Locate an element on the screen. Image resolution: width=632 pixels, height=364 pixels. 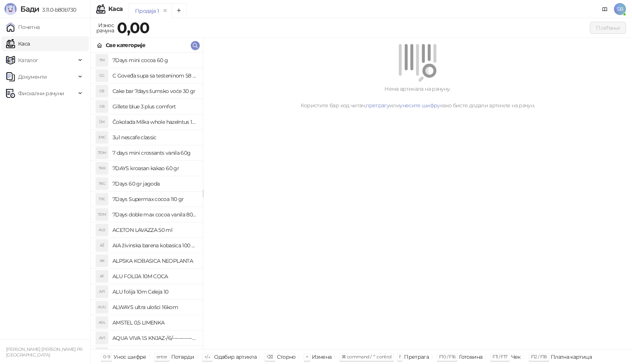
button: Плаћање is located at coordinates (608, 28).